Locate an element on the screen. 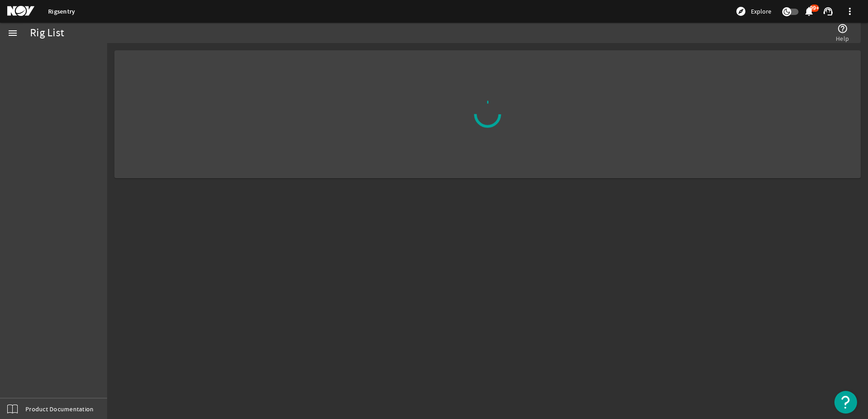 The height and width of the screenshot is (419, 868). button: 99+ is located at coordinates (808, 11).